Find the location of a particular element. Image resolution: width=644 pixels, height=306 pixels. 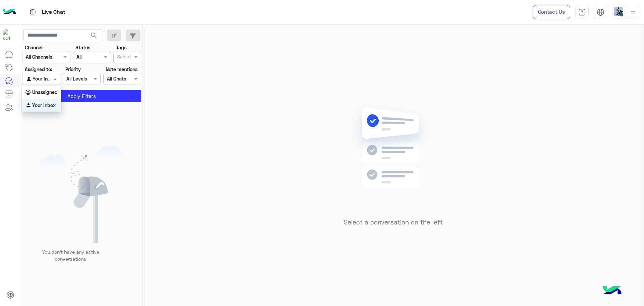

a: Contact Us is located at coordinates (551, 12).